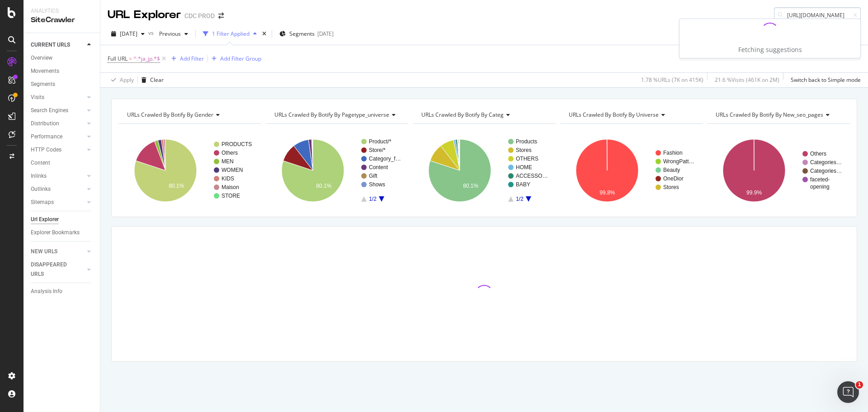  What do you see at coordinates (62, 11) in the screenshot?
I see `div: Analytics` at bounding box center [62, 11].